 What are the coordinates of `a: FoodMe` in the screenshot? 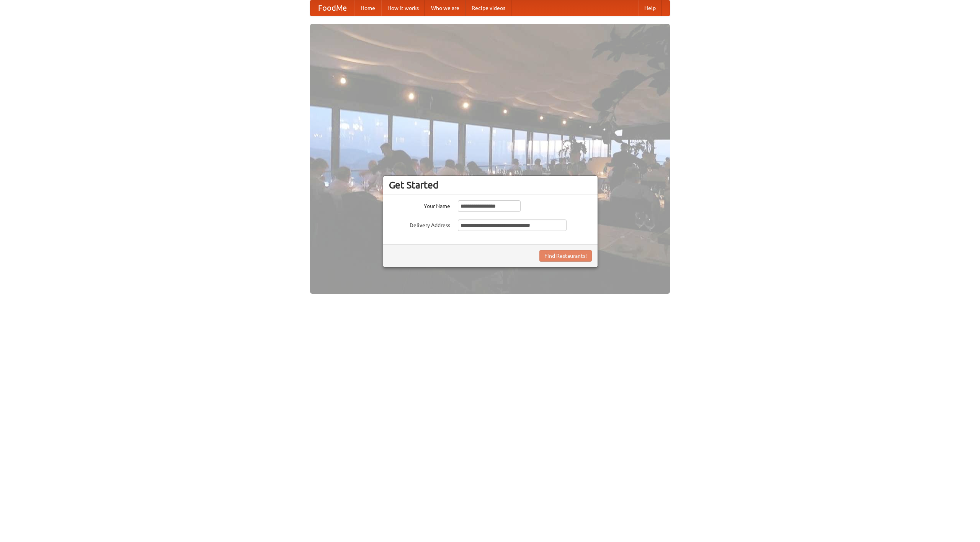 It's located at (332, 8).